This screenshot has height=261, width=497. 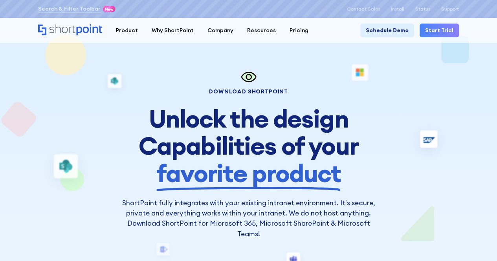 I want to click on a: Search & Filter Toolbar, so click(x=69, y=9).